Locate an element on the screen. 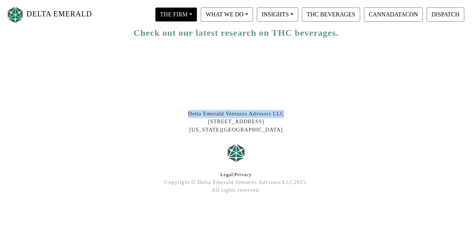 This screenshot has width=472, height=235. a: CANNADATACON is located at coordinates (393, 14).